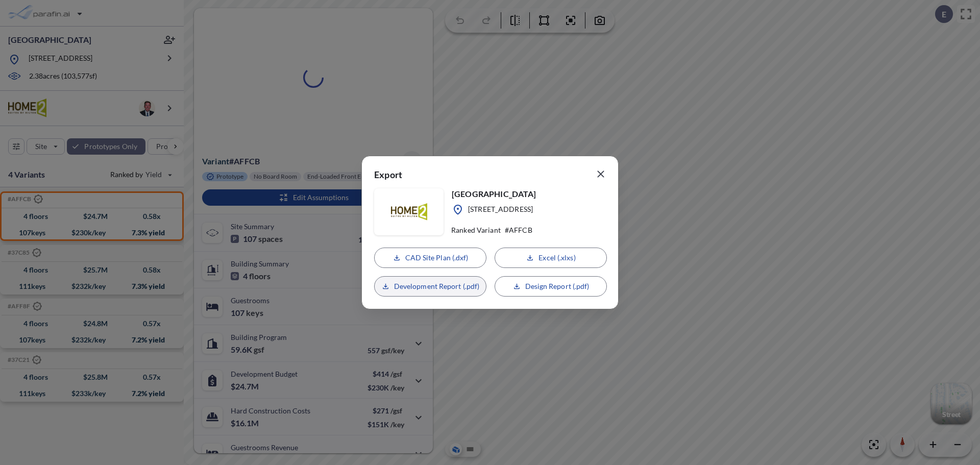  Describe the element at coordinates (409, 212) in the screenshot. I see `img: floorplanBranLogoPlug` at that location.